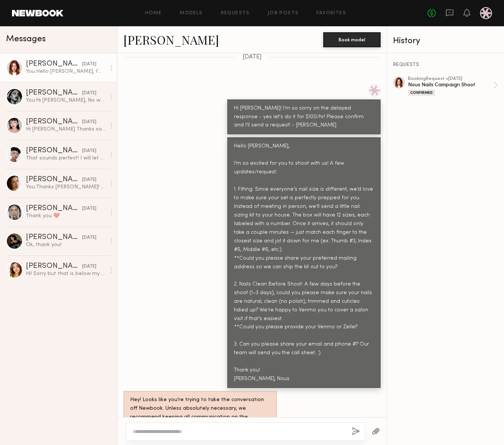 The width and height of the screenshot is (504, 445). Describe the element at coordinates (352, 40) in the screenshot. I see `button: Book model` at that location.